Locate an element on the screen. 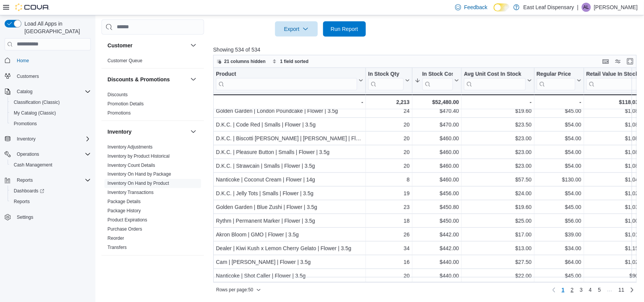 Image resolution: width=644 pixels, height=302 pixels. a: Product Expirations is located at coordinates (128, 220).